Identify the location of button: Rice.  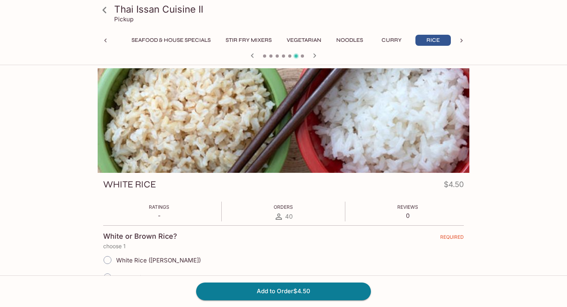
(433, 40).